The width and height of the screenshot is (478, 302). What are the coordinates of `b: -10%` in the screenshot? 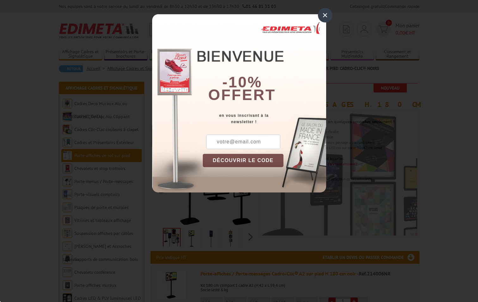 It's located at (242, 82).